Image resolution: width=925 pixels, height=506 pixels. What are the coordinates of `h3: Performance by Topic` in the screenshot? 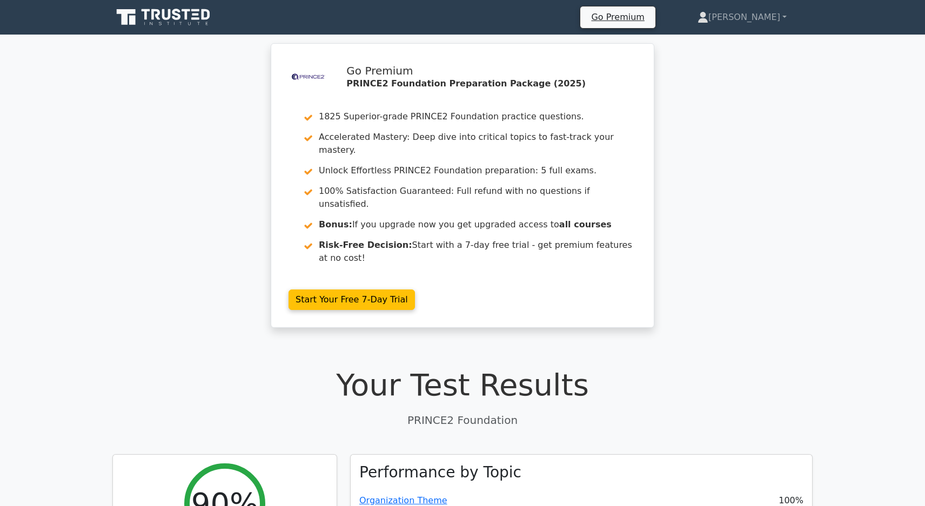 It's located at (440, 473).